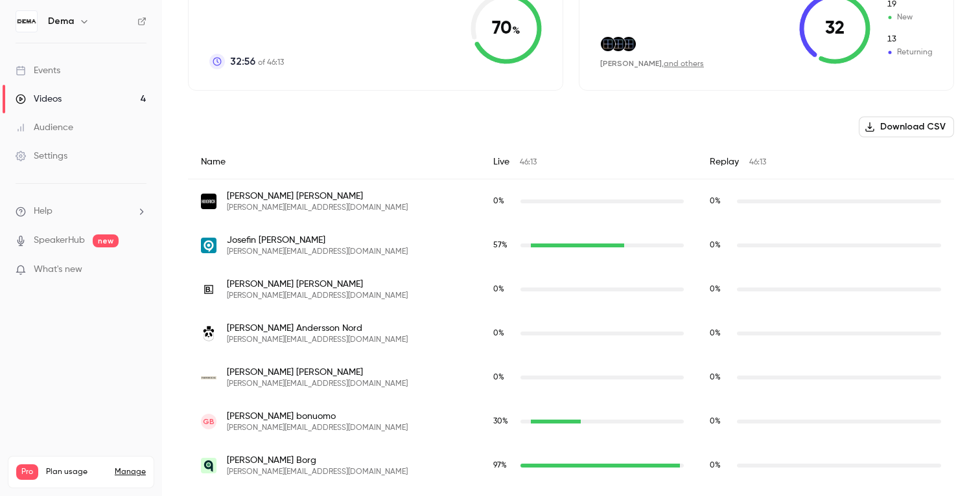 The width and height of the screenshot is (980, 496). What do you see at coordinates (76, 473) in the screenshot?
I see `span: Plan usage` at bounding box center [76, 473].